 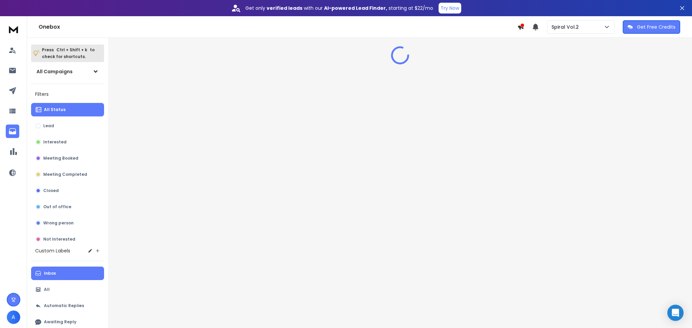 I want to click on p: Out of office, so click(x=57, y=207).